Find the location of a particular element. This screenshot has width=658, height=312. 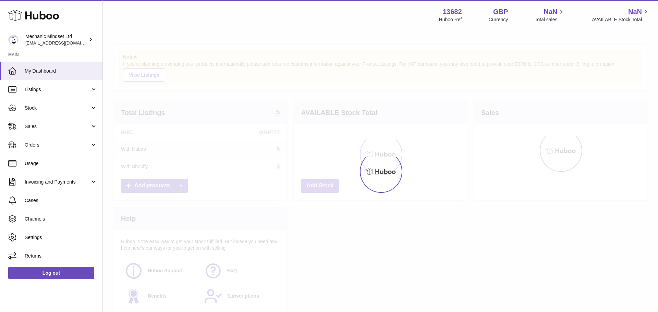

span: Cases is located at coordinates (61, 201).